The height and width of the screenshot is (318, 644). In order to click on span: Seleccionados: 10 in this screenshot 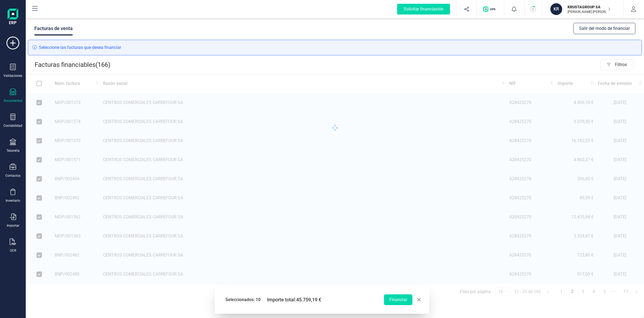, I will do `click(243, 300)`.